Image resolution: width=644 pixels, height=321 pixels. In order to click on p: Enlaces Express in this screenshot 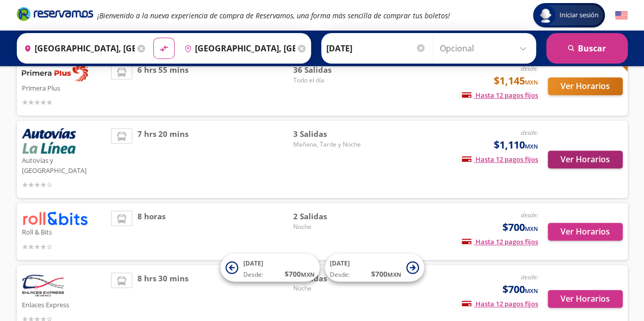, I will do `click(64, 304)`.